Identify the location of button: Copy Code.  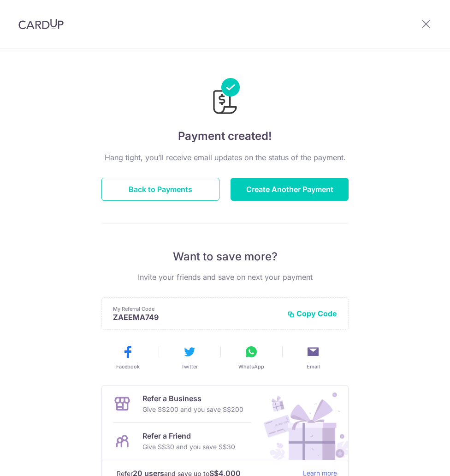
(312, 313).